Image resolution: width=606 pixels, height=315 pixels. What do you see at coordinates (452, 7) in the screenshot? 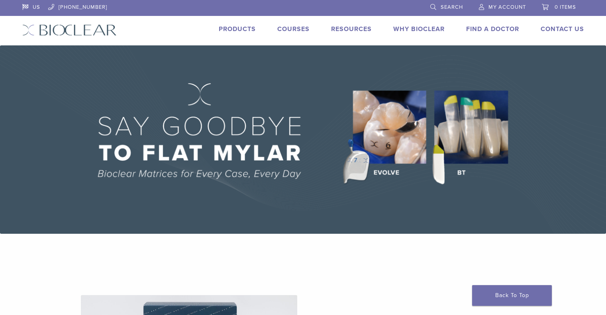
I see `span: Search` at bounding box center [452, 7].